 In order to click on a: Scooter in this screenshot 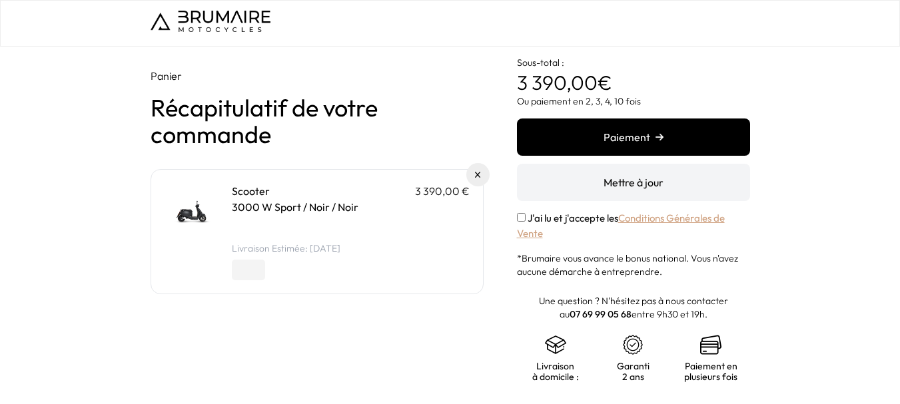, I will do `click(250, 191)`.